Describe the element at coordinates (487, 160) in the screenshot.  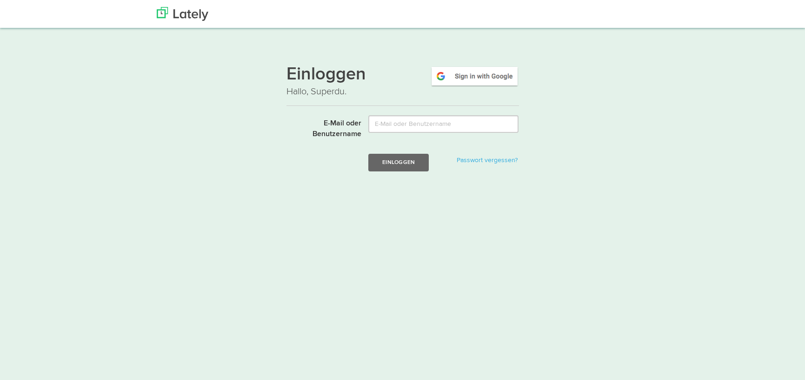
I see `a: Passwort vergessen?` at that location.